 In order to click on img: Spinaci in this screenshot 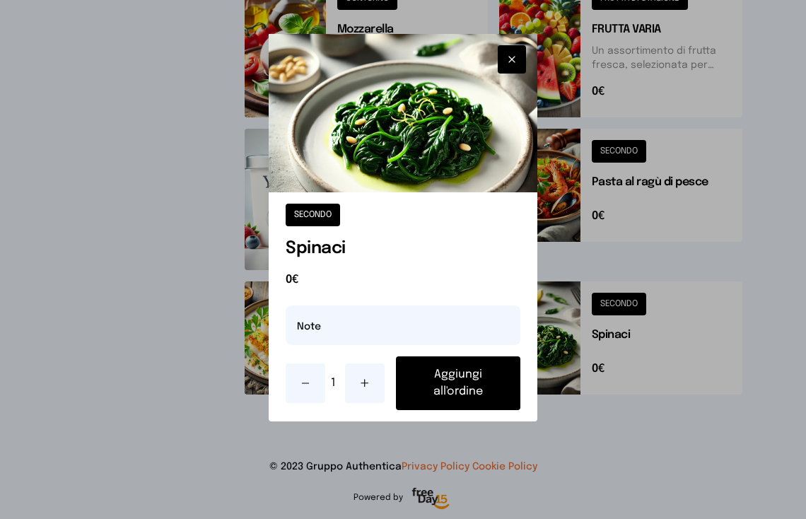, I will do `click(403, 113)`.